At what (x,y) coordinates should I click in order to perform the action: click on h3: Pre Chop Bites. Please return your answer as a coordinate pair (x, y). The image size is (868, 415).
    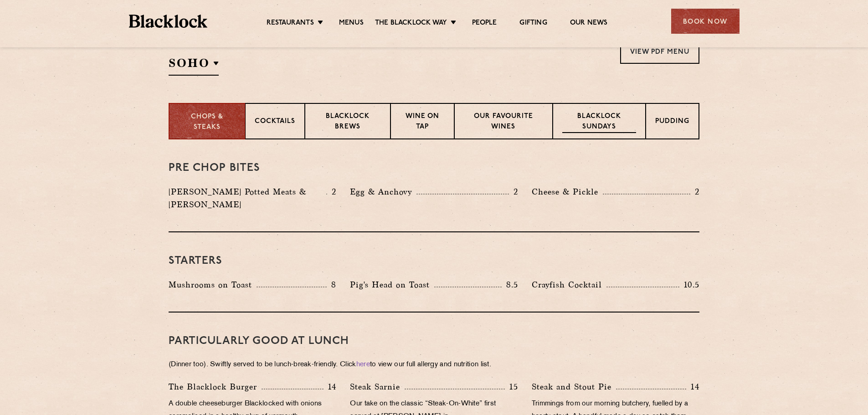
    Looking at the image, I should click on (434, 168).